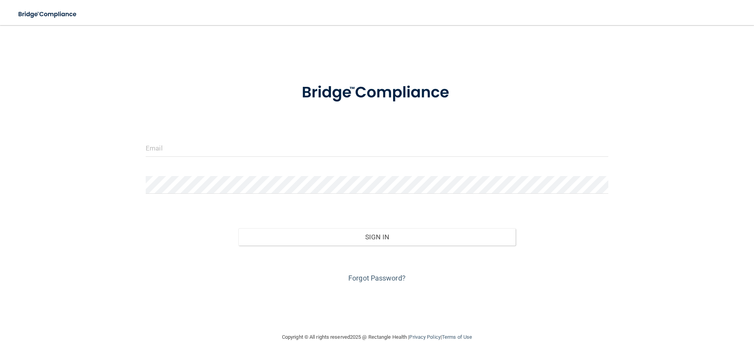  What do you see at coordinates (377, 148) in the screenshot?
I see `input: Email` at bounding box center [377, 148].